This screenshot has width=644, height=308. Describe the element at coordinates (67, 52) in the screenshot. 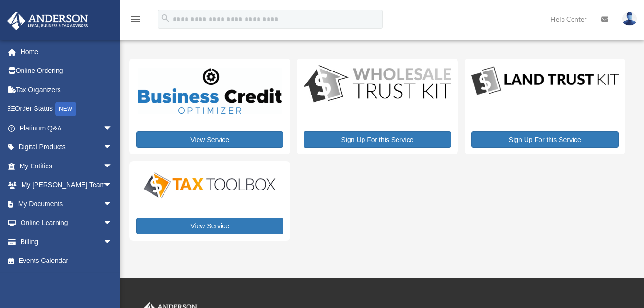

I see `a: Home` at that location.